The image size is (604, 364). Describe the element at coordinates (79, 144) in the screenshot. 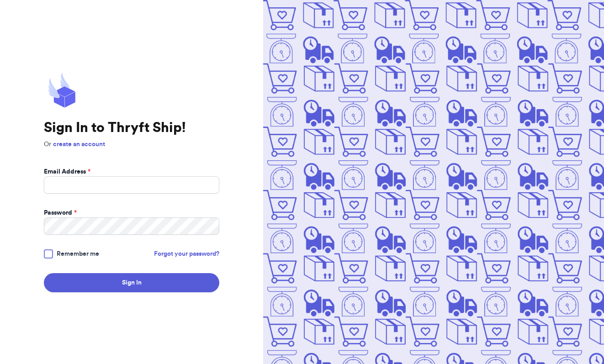

I see `a: create an account` at that location.